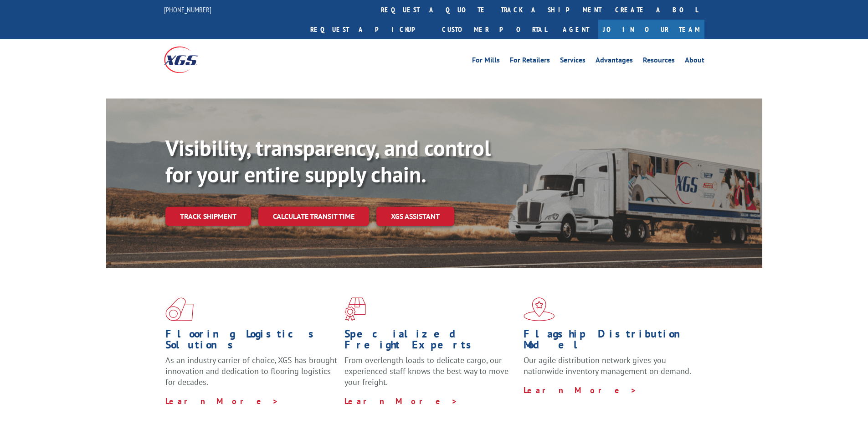 The image size is (868, 431). I want to click on h1: Specialized Freight Experts, so click(431, 341).